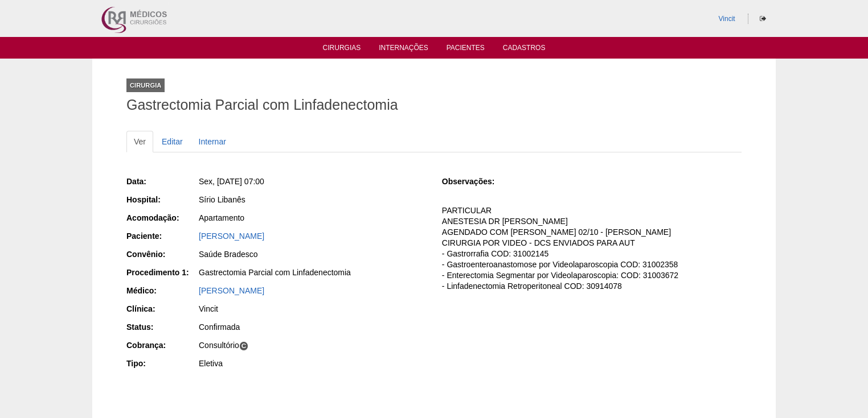  I want to click on a: Cirurgias, so click(341, 49).